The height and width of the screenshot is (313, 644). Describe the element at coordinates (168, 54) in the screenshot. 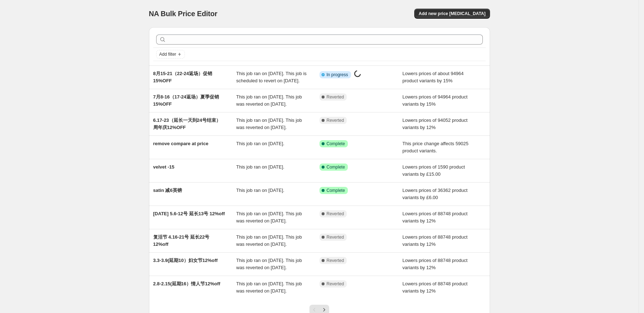

I see `span: Add filter` at that location.